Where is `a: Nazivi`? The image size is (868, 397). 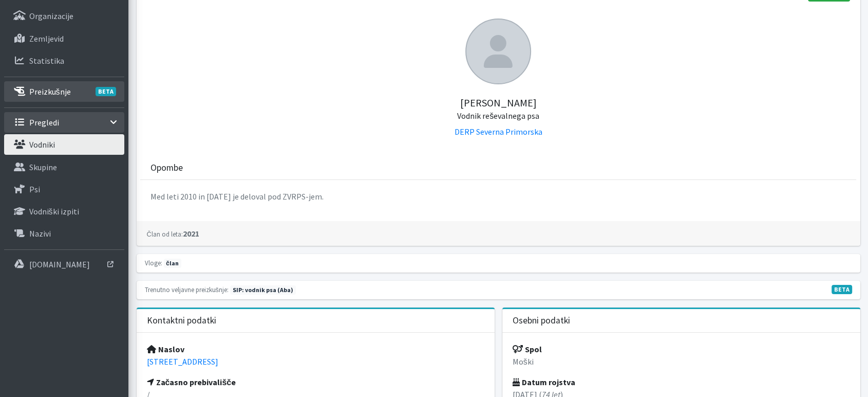 a: Nazivi is located at coordinates (64, 233).